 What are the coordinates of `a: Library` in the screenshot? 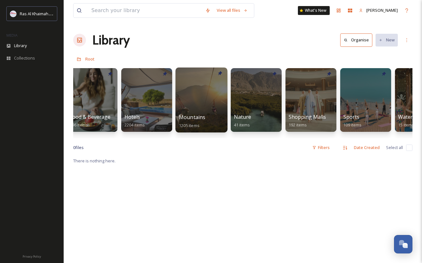 It's located at (111, 40).